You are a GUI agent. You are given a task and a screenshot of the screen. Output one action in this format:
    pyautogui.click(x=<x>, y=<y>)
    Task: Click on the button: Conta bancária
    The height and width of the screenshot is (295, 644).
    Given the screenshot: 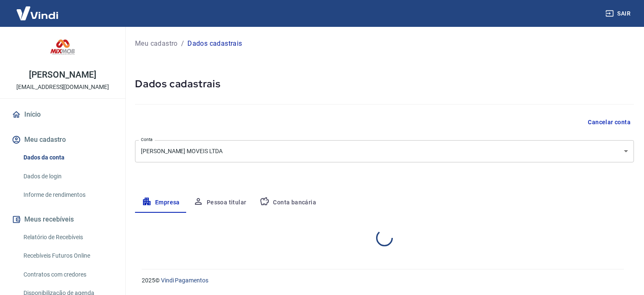 What is the action you would take?
    pyautogui.click(x=288, y=202)
    